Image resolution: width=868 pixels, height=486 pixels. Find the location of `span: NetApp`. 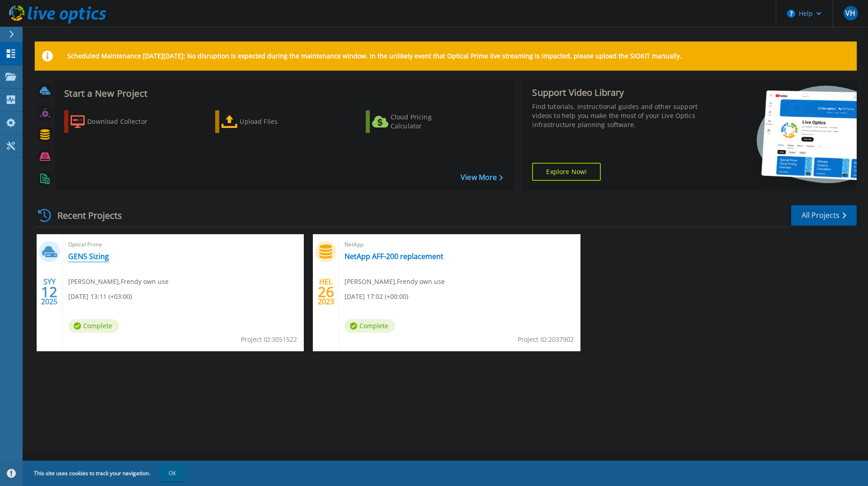

span: NetApp is located at coordinates (459, 244).